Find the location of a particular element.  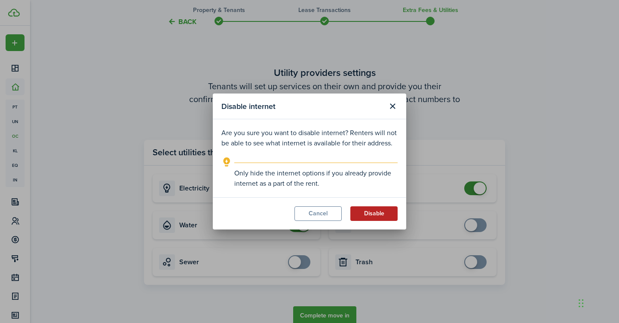

button: Close modal is located at coordinates (392, 107).